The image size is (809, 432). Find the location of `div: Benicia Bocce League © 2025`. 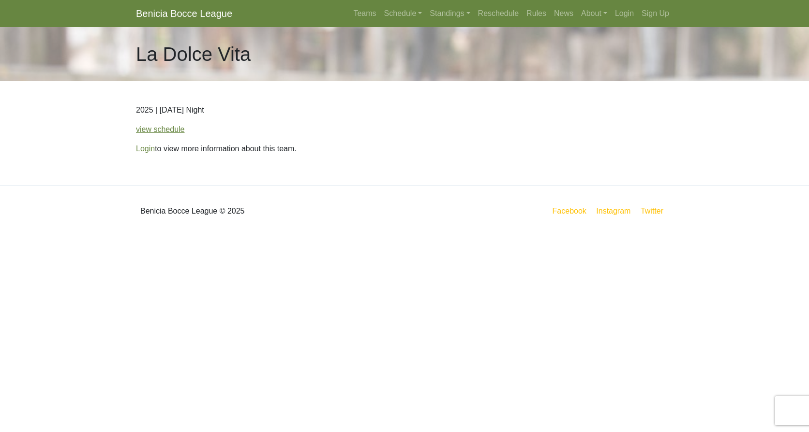

div: Benicia Bocce League © 2025 is located at coordinates (267, 211).